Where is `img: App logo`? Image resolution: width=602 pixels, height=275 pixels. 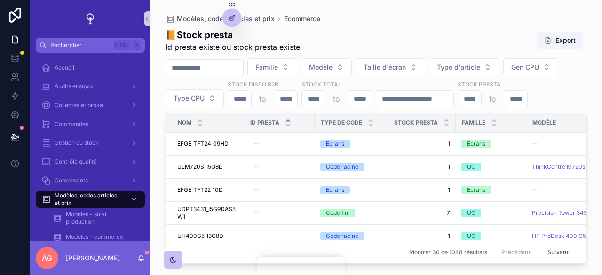 img: App logo is located at coordinates (90, 19).